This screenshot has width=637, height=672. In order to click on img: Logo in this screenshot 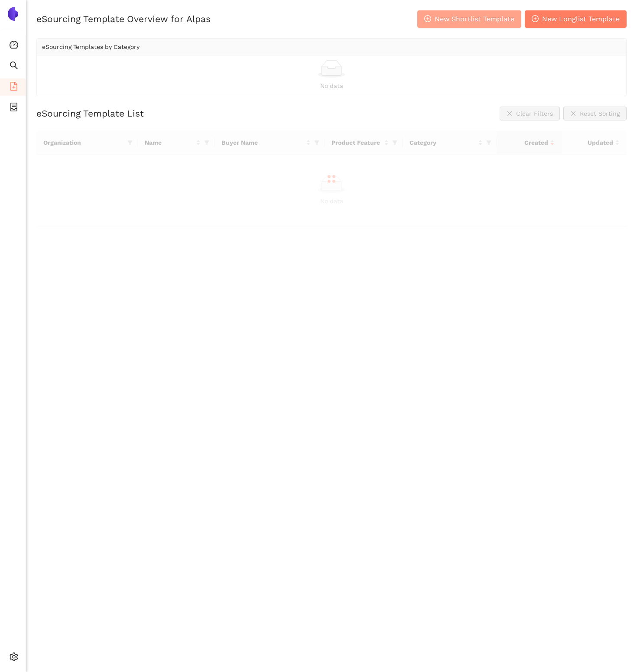, I will do `click(13, 14)`.